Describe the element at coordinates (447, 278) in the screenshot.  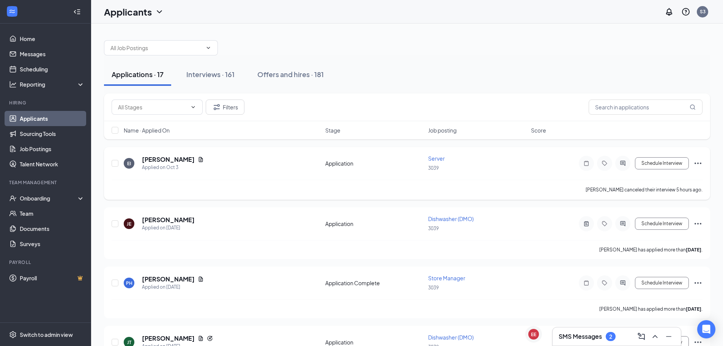
I see `span: Store Manager` at that location.